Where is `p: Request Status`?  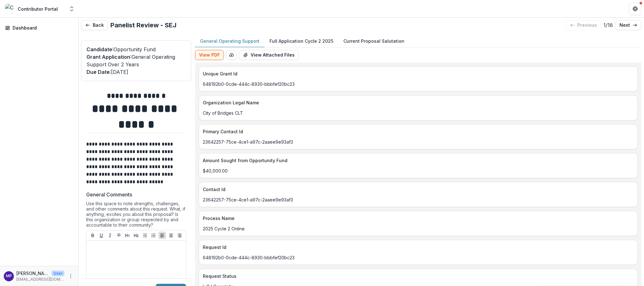 p: Request Status is located at coordinates (417, 276).